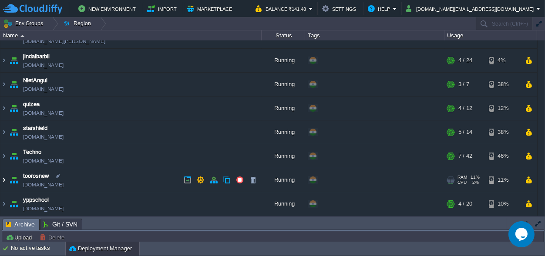 Image resolution: width=545 pixels, height=256 pixels. What do you see at coordinates (31, 105) in the screenshot?
I see `span: quizea` at bounding box center [31, 105].